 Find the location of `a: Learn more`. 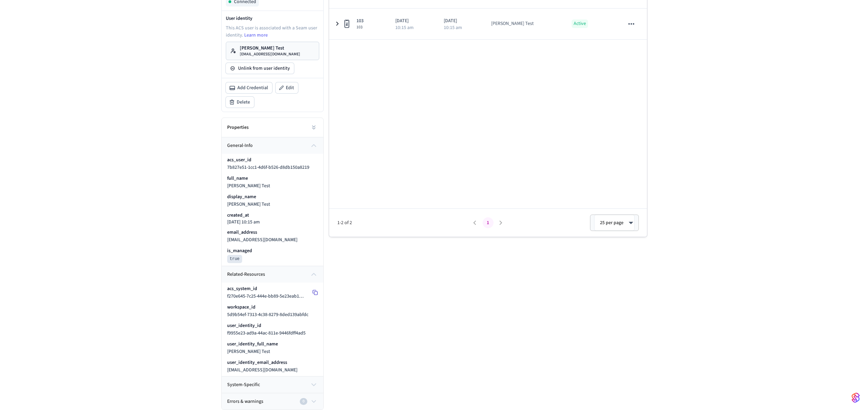

a: Learn more is located at coordinates (256, 35).